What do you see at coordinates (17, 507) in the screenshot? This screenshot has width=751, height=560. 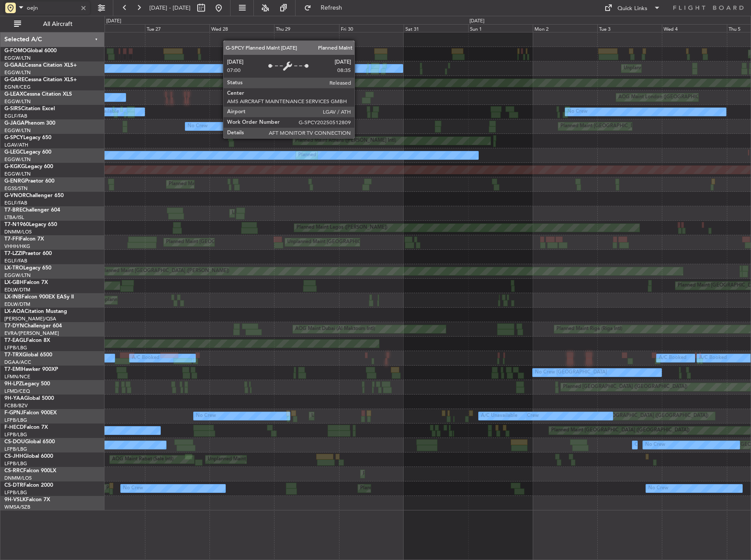 I see `a: WMSA/SZB` at bounding box center [17, 507].